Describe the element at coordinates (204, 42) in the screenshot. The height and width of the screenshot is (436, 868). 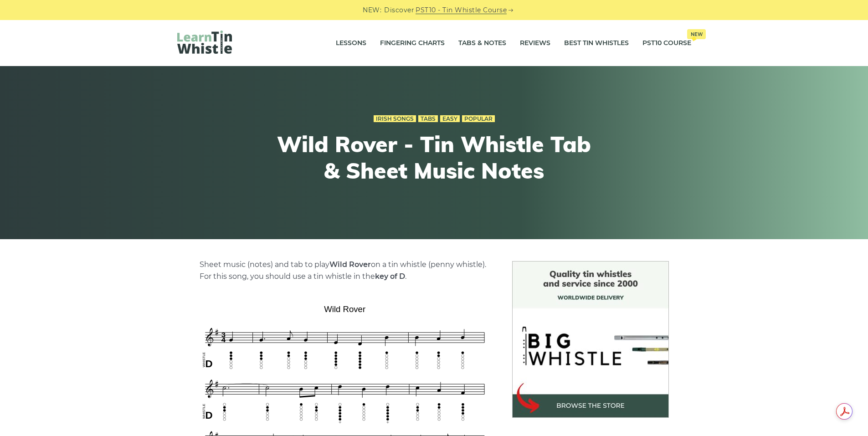
I see `img: LearnTinWhistle.com` at that location.